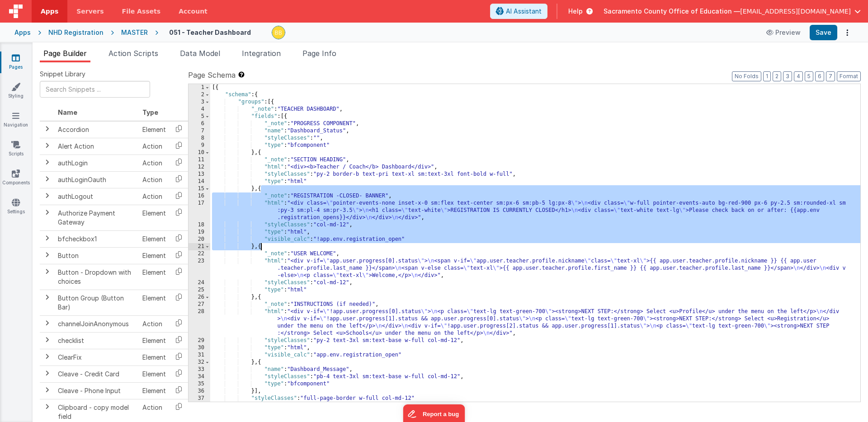 The height and width of the screenshot is (422, 868). I want to click on span: Page Schema, so click(211, 75).